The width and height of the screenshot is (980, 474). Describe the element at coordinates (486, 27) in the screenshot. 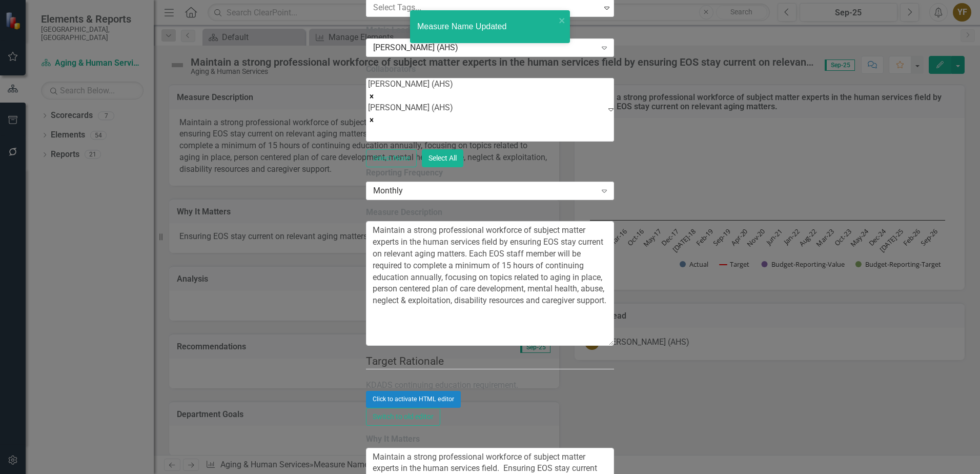

I see `div: Measure Name Updated` at that location.